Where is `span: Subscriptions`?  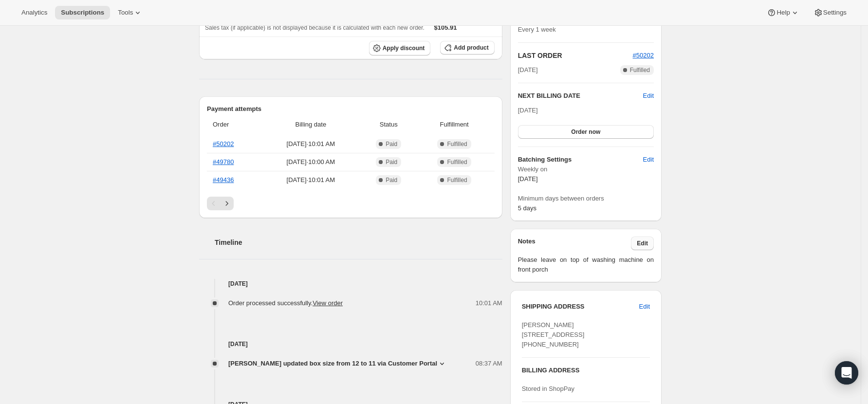
span: Subscriptions is located at coordinates (82, 13).